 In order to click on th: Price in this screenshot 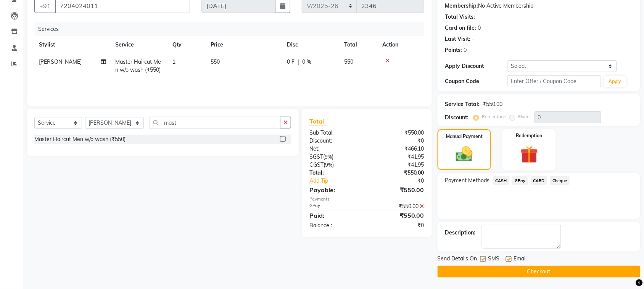, I will do `click(244, 45)`.